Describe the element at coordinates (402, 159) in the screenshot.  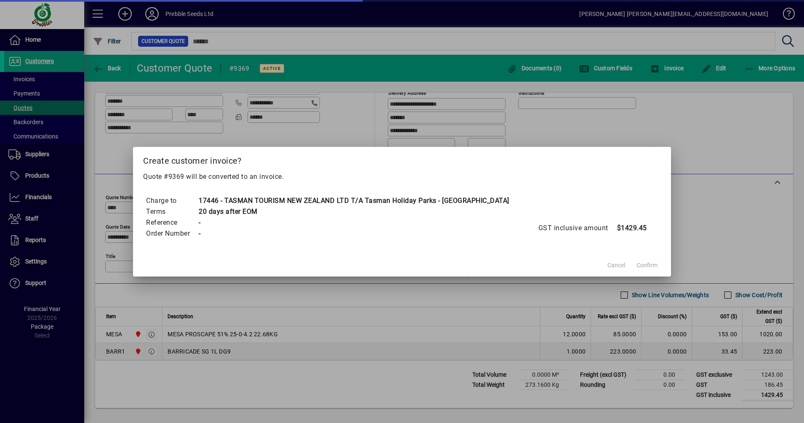
I see `h2: Create customer invoice?` at that location.